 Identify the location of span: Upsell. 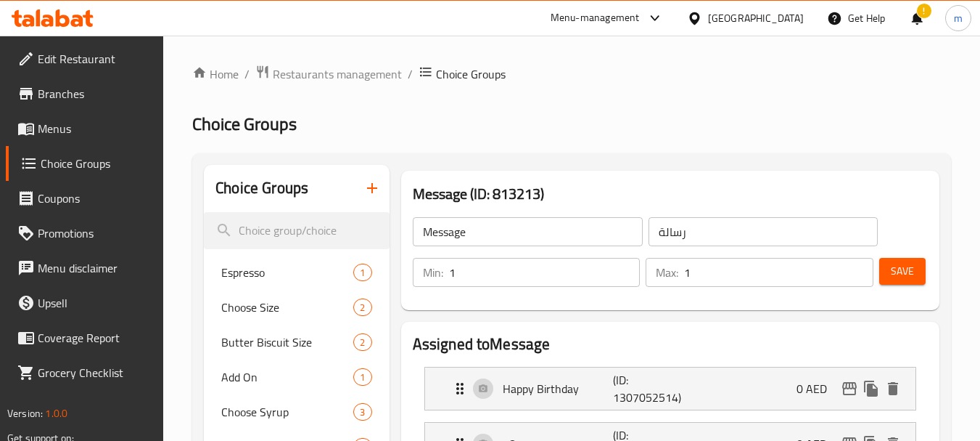
(95, 303).